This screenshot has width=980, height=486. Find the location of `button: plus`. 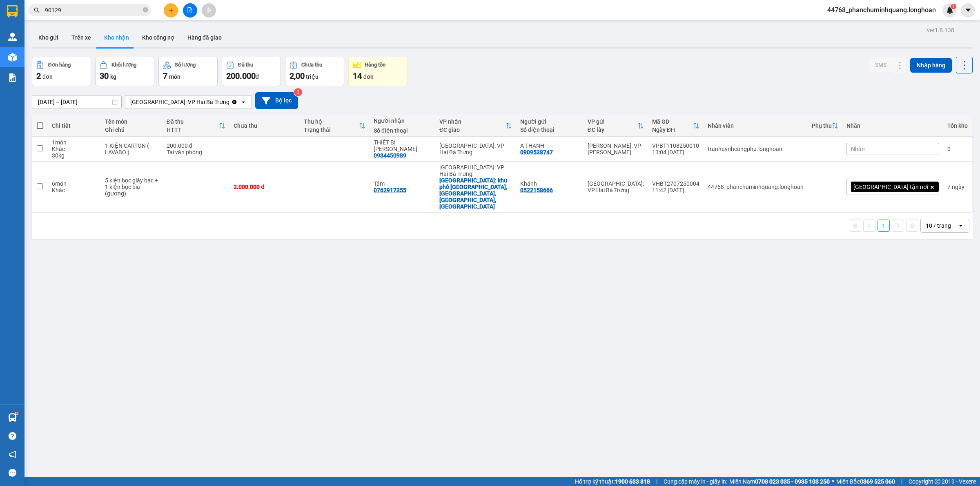

button: plus is located at coordinates (170, 10).